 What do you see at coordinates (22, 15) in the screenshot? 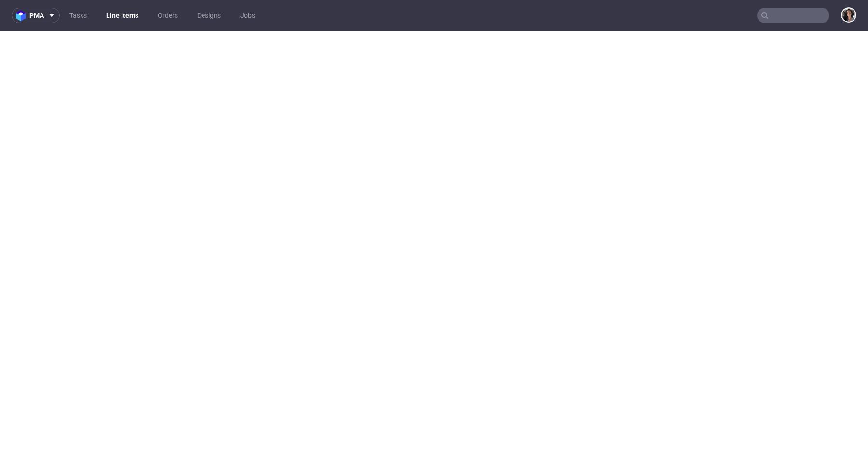
I see `img: logo` at bounding box center [22, 15].